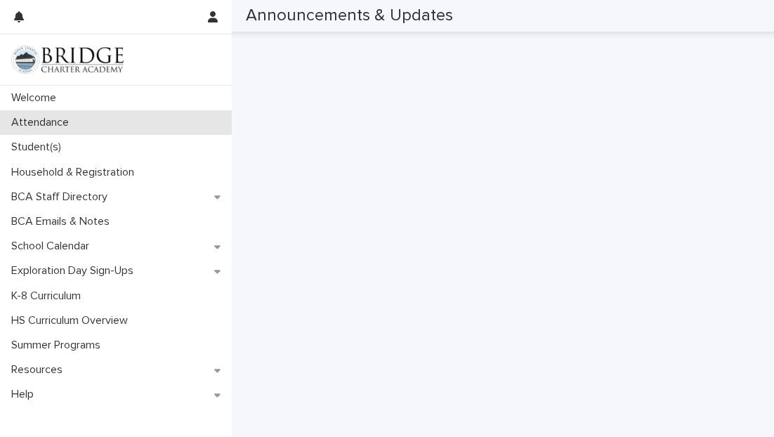  I want to click on p: K-8 Curriculum, so click(48, 296).